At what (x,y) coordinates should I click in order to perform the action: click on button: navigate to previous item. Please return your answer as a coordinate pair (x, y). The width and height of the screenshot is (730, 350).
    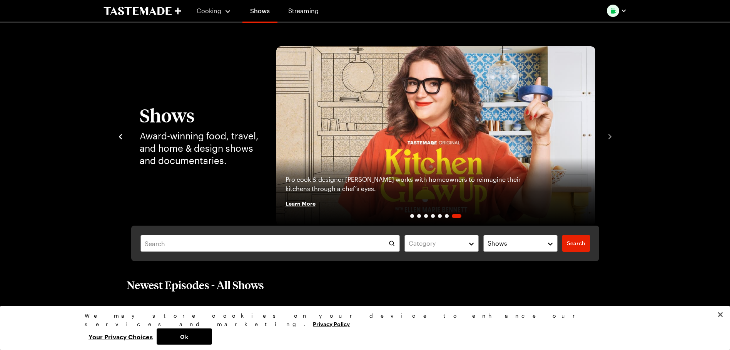
    Looking at the image, I should click on (120, 136).